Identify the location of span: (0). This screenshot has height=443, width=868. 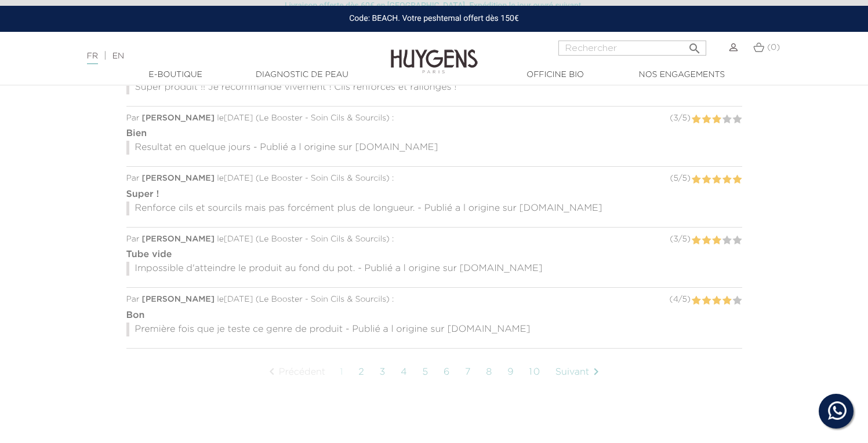
(773, 47).